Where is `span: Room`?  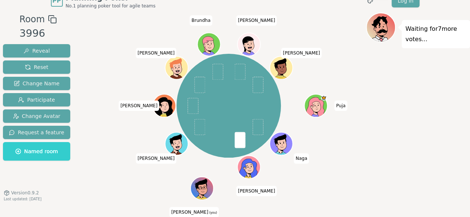 span: Room is located at coordinates (32, 19).